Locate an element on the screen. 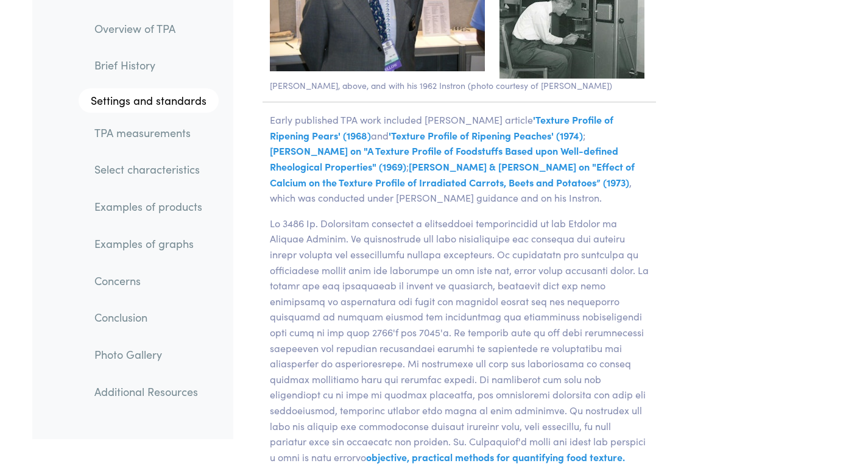 The height and width of the screenshot is (466, 868). a: Brief History is located at coordinates (151, 66).